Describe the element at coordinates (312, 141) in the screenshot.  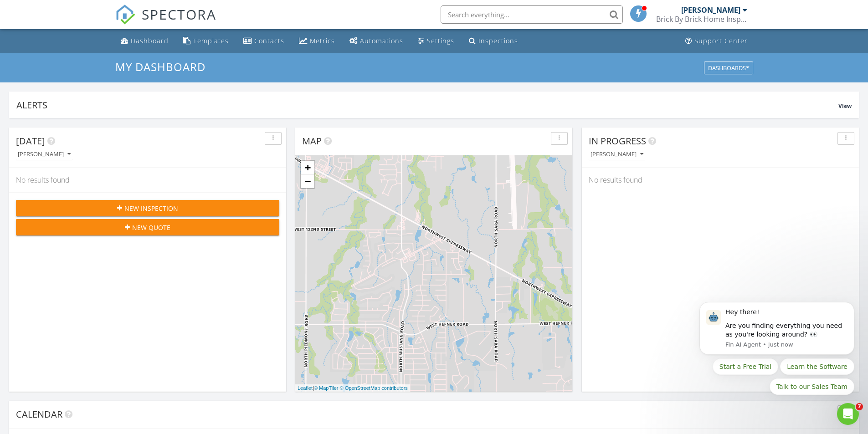
I see `span: Map` at that location.